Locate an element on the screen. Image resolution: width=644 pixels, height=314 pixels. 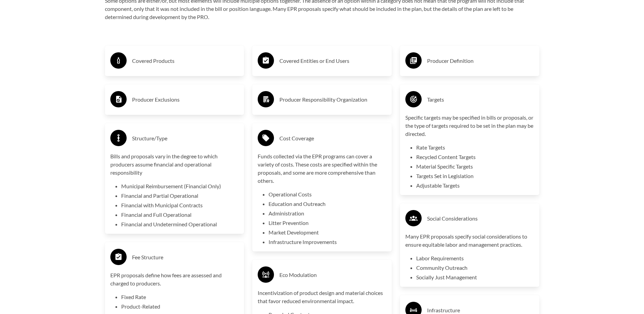
h3: Social Considerations is located at coordinates (480, 219).